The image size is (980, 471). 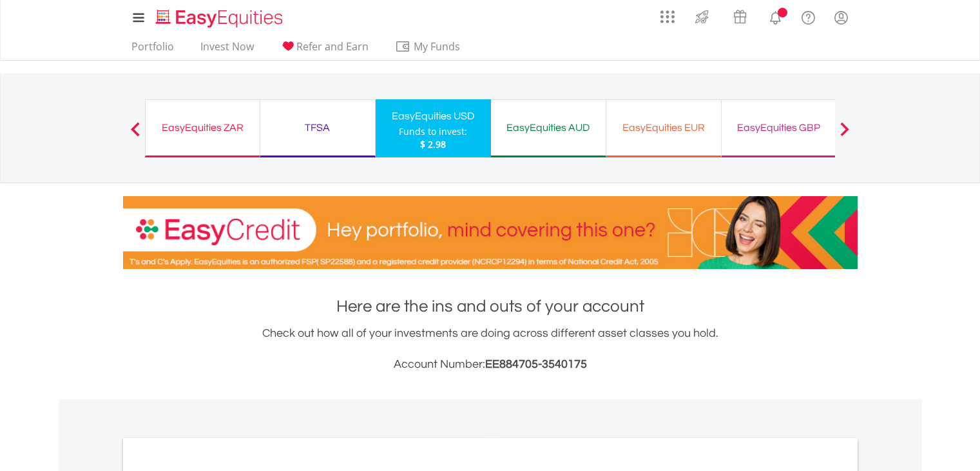 I want to click on div: Check out how all of your investments are doing across different asset classes you hold., so click(x=490, y=349).